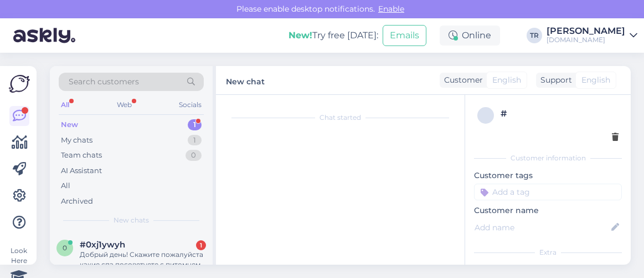 Image resolution: width=644 pixels, height=278 pixels. I want to click on span: New chats, so click(131, 220).